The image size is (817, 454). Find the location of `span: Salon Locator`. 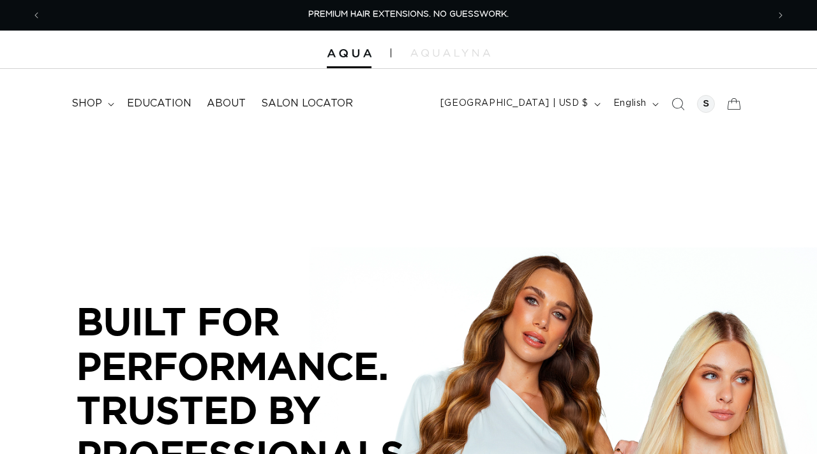

span: Salon Locator is located at coordinates (307, 103).